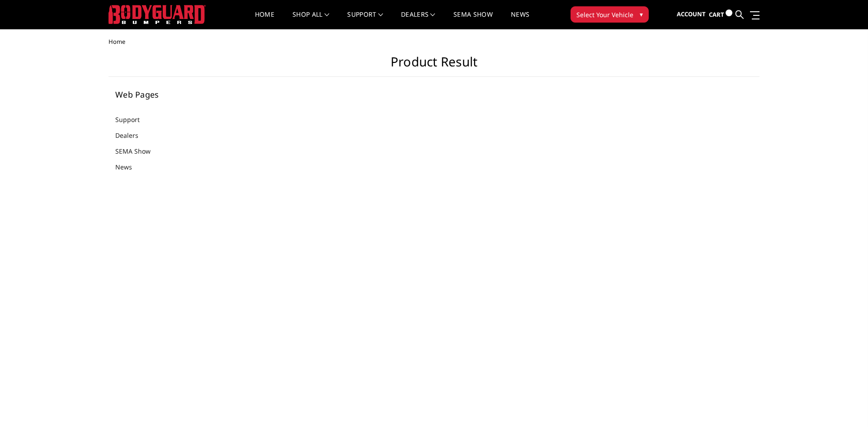  What do you see at coordinates (691, 14) in the screenshot?
I see `a: Account` at bounding box center [691, 14].